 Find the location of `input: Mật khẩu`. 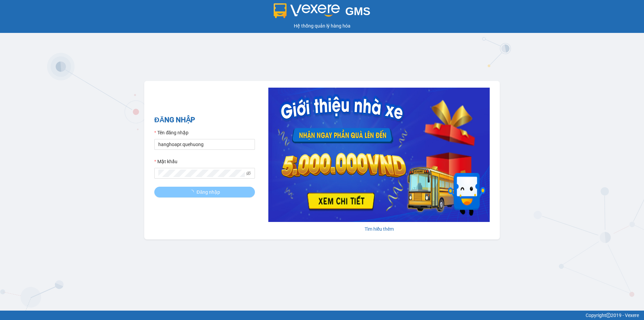

input: Mật khẩu is located at coordinates (202, 173).